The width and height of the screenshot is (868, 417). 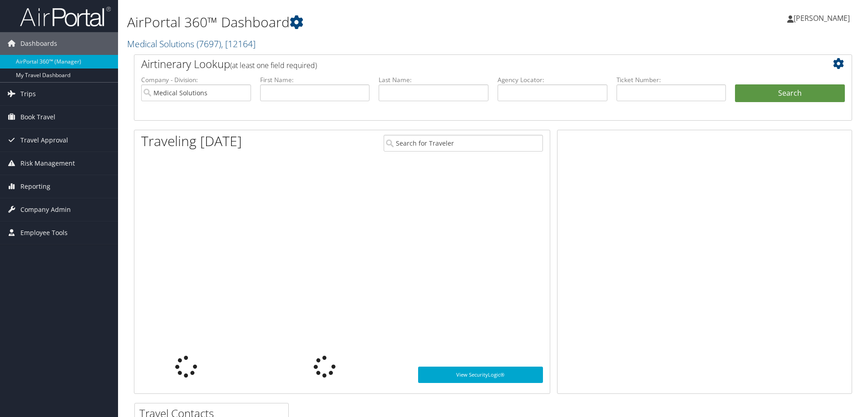 I want to click on span: , [ 12164 ], so click(x=239, y=43).